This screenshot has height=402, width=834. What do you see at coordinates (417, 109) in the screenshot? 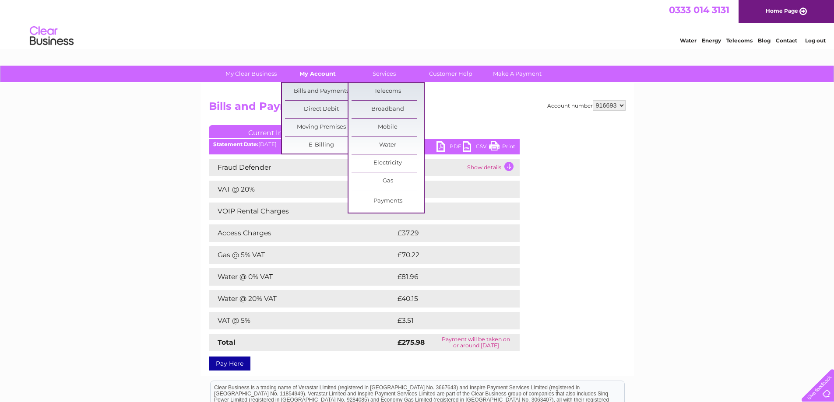
I see `h2: Bills and Payments` at bounding box center [417, 109].